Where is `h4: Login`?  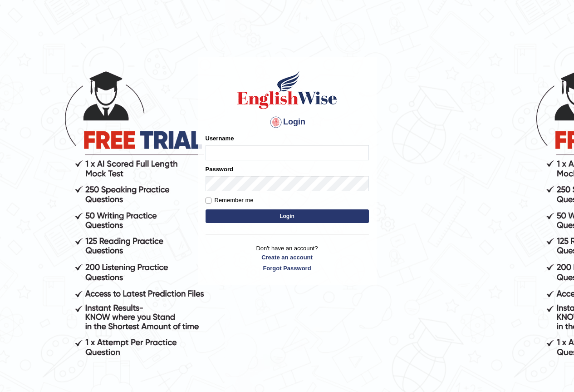
h4: Login is located at coordinates (287, 122).